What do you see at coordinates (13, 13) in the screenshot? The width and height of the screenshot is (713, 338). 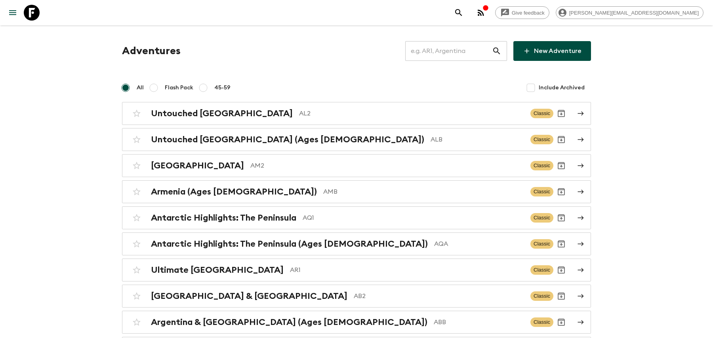 I see `button: menu` at bounding box center [13, 13].